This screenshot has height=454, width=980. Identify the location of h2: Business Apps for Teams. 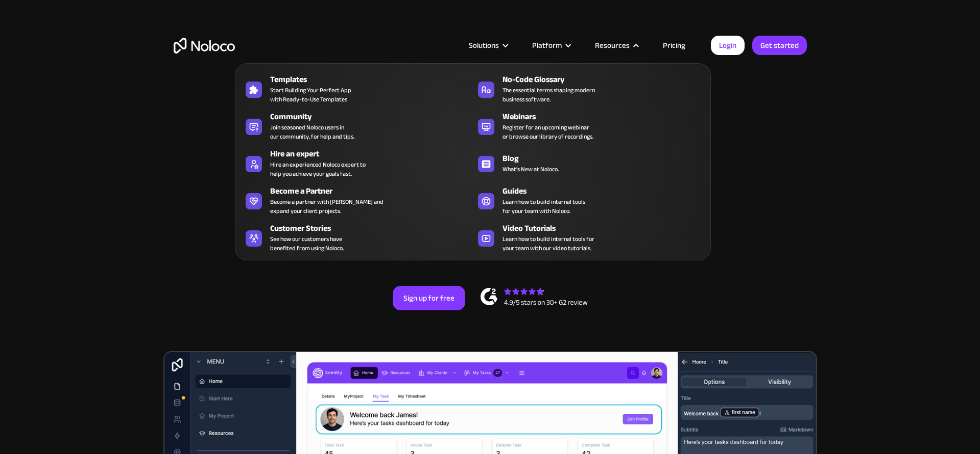
(490, 166).